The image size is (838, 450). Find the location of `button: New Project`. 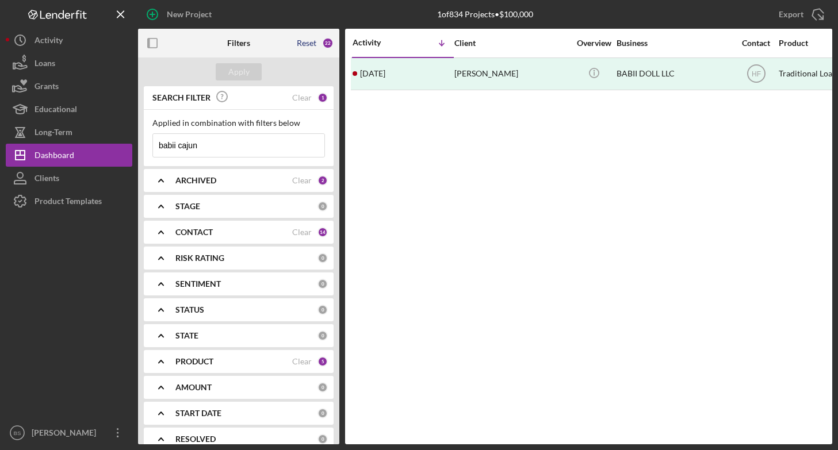

button: New Project is located at coordinates (181, 14).